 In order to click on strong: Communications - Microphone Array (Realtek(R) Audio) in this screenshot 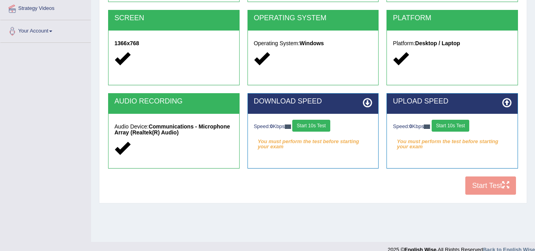, I will do `click(172, 129)`.